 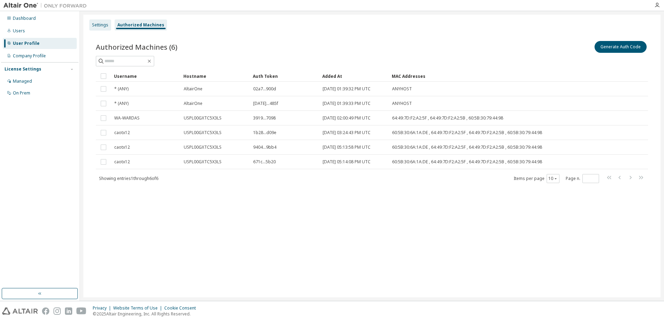 What do you see at coordinates (146, 76) in the screenshot?
I see `div: Username` at bounding box center [146, 76].